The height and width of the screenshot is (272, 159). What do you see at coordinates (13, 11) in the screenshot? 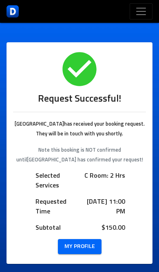
I see `a: Logo` at bounding box center [13, 11].